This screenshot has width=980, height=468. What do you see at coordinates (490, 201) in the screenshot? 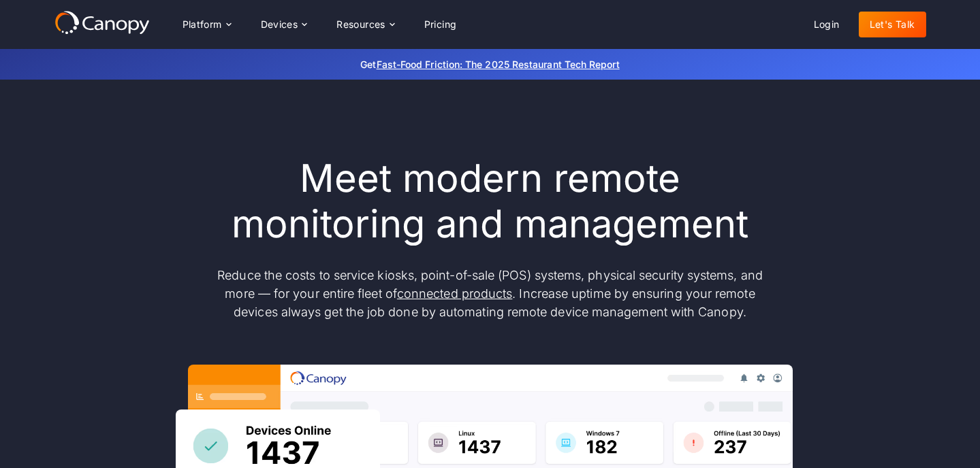
I see `h1: Meet modern remote monitoring and management` at bounding box center [490, 201].